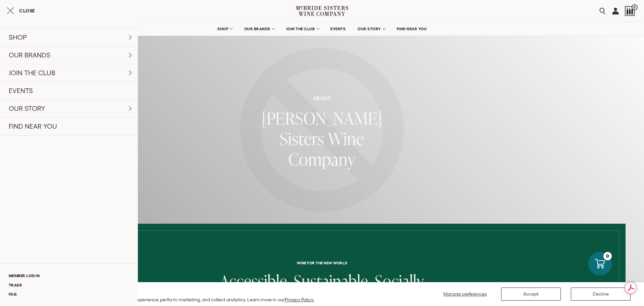 This screenshot has height=306, width=644. What do you see at coordinates (255, 281) in the screenshot?
I see `span: Accessible,` at bounding box center [255, 281].